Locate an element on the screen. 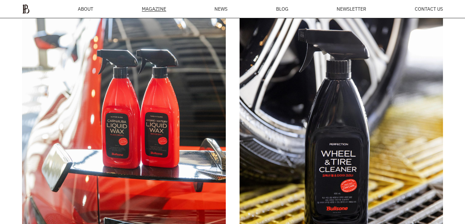 This screenshot has width=465, height=224. a: NEWSLETTER is located at coordinates (351, 9).